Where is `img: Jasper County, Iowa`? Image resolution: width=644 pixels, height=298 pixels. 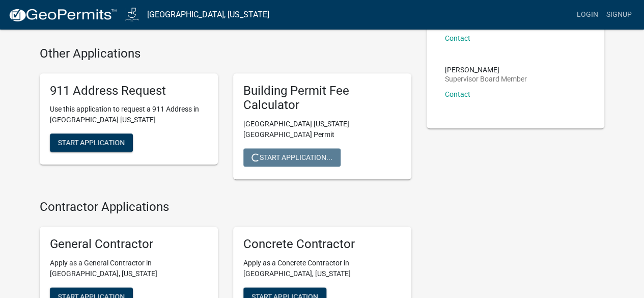 img: Jasper County, Iowa is located at coordinates (132, 15).